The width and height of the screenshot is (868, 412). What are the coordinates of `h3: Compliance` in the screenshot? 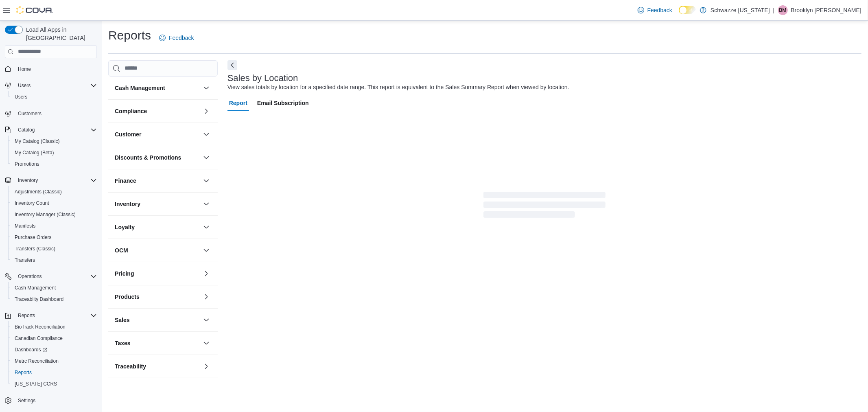 It's located at (130, 111).